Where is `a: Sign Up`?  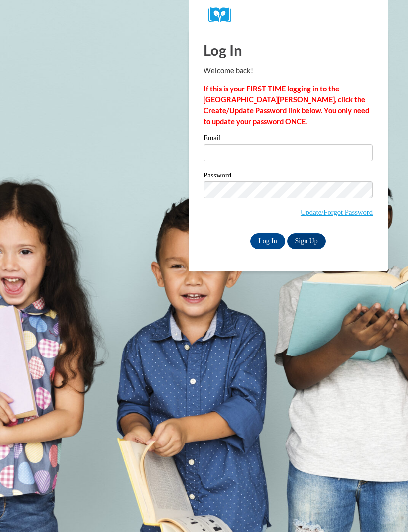 a: Sign Up is located at coordinates (307, 241).